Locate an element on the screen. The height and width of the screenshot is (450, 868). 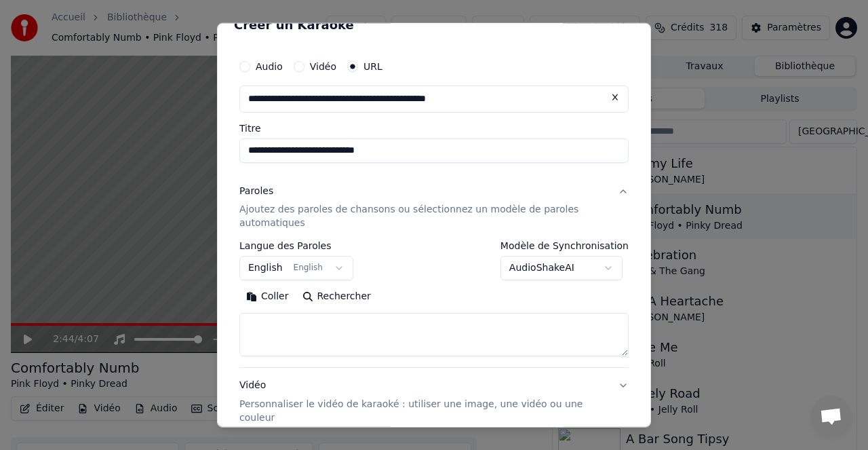
button: Coller is located at coordinates (267, 297).